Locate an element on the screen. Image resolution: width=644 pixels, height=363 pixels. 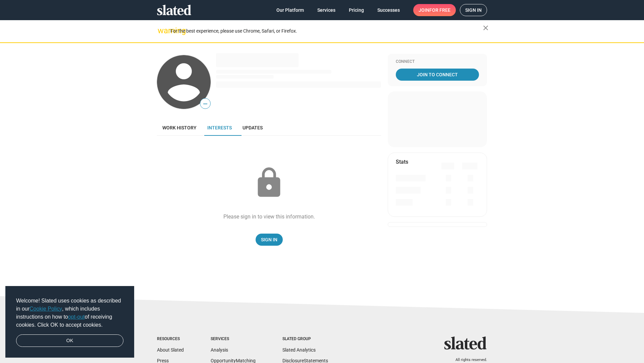
a: dismiss cookie message is located at coordinates (70, 341).